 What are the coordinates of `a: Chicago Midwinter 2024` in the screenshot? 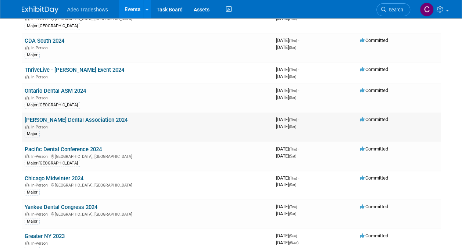 It's located at (54, 178).